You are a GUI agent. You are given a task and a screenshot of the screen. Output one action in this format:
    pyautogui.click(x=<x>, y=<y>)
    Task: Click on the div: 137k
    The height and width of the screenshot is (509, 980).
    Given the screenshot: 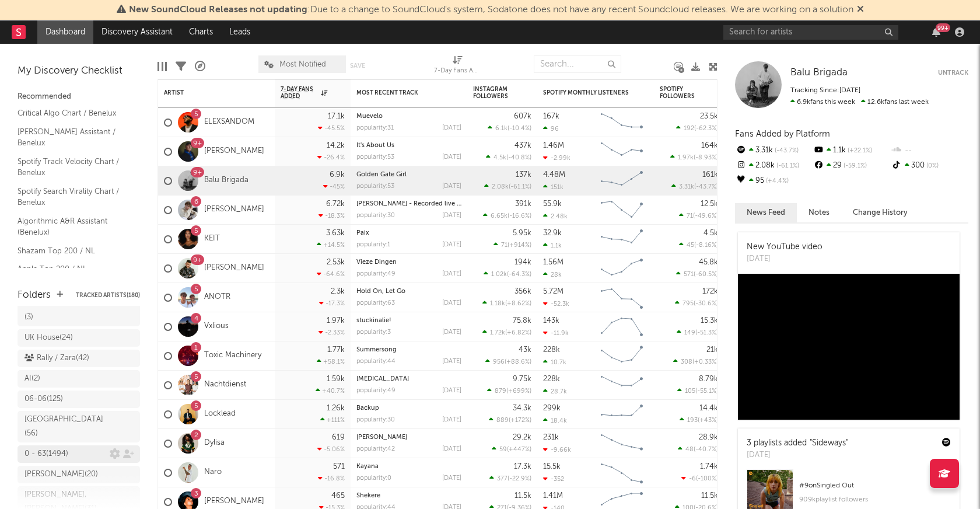 What is the action you would take?
    pyautogui.click(x=523, y=174)
    